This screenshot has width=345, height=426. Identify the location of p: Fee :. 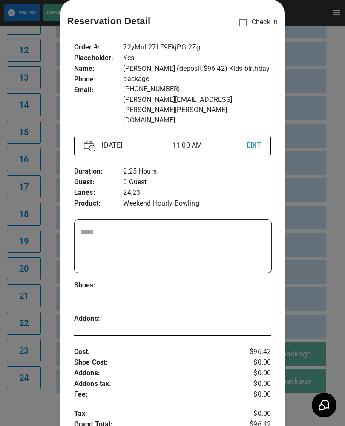
(156, 394).